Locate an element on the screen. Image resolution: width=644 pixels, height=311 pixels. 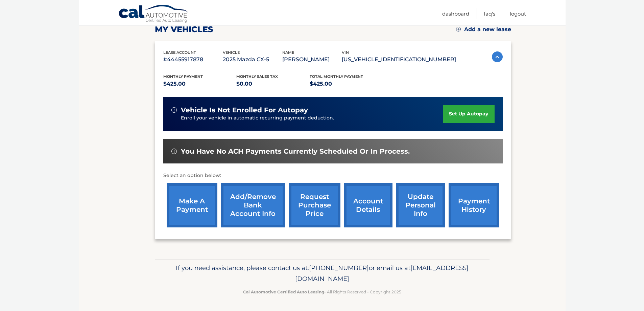
a: FAQ's is located at coordinates (489, 14).